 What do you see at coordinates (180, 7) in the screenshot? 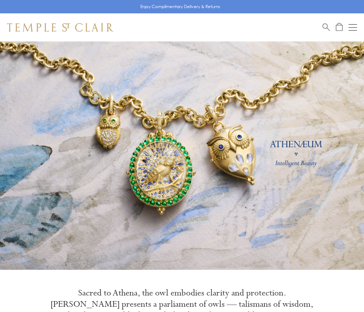
I see `p: Enjoy Complimentary Delivery & Returns` at bounding box center [180, 7].